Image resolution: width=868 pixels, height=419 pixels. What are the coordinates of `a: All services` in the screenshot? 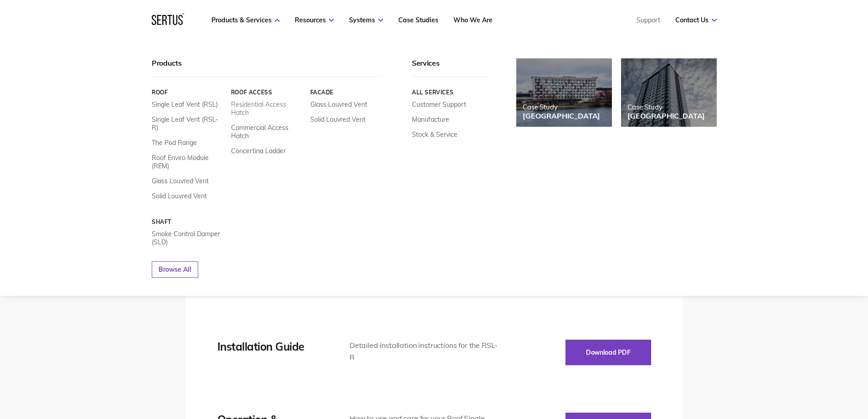 It's located at (450, 92).